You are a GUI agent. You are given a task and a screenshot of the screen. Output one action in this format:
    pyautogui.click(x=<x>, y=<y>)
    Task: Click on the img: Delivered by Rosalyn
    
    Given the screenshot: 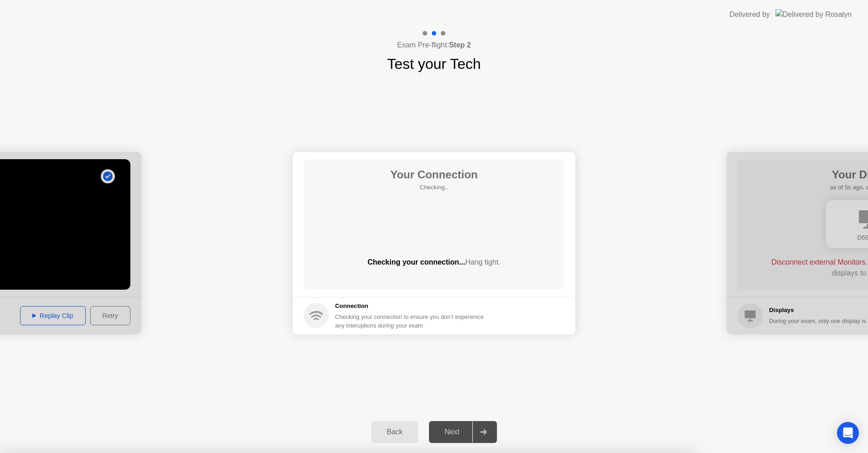 What is the action you would take?
    pyautogui.click(x=813, y=14)
    